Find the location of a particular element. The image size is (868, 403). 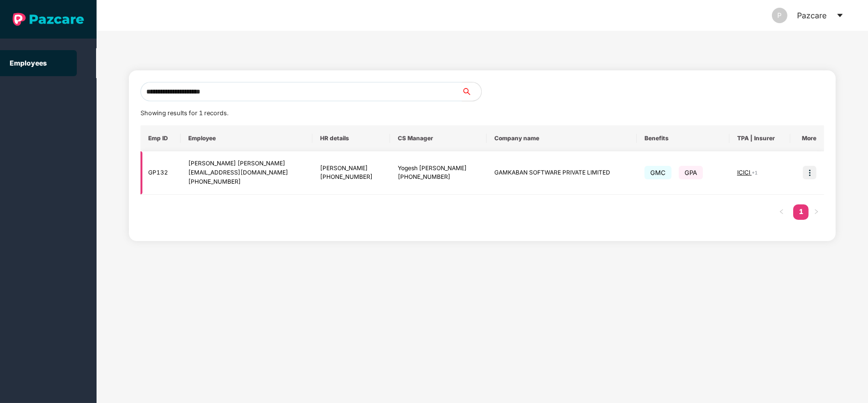

span: GPA is located at coordinates (691, 173).